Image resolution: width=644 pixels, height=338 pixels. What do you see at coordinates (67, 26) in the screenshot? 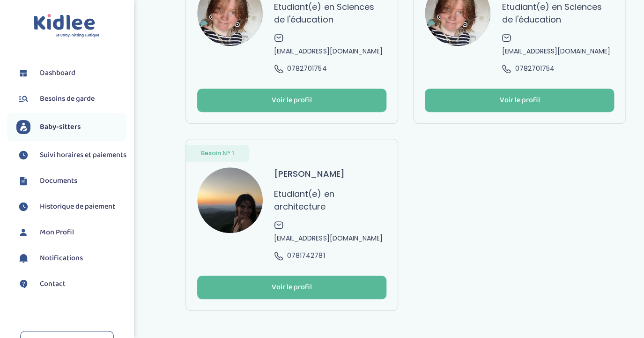
I see `img: logo.svg` at bounding box center [67, 26].